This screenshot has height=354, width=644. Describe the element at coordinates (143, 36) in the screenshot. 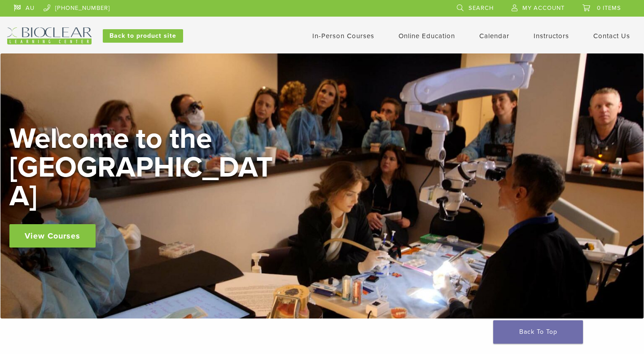

I see `a: Back to product site` at that location.